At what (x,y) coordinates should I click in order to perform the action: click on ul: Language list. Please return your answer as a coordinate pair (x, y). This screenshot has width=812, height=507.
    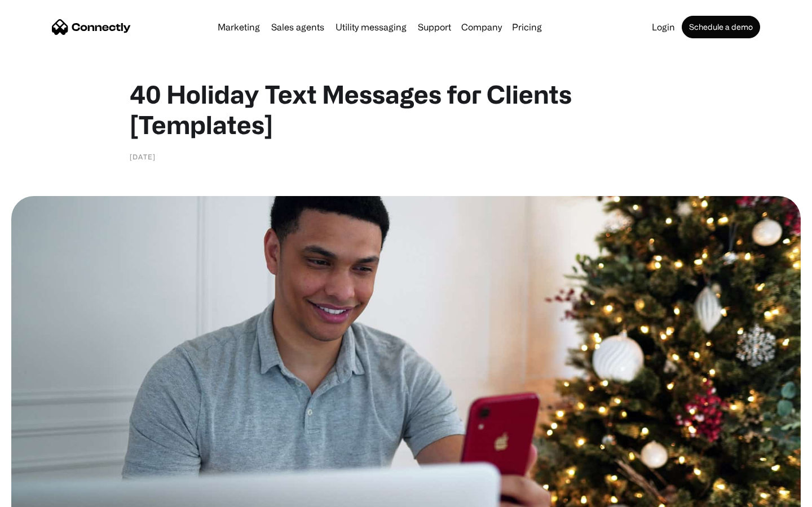
    Looking at the image, I should click on (45, 495).